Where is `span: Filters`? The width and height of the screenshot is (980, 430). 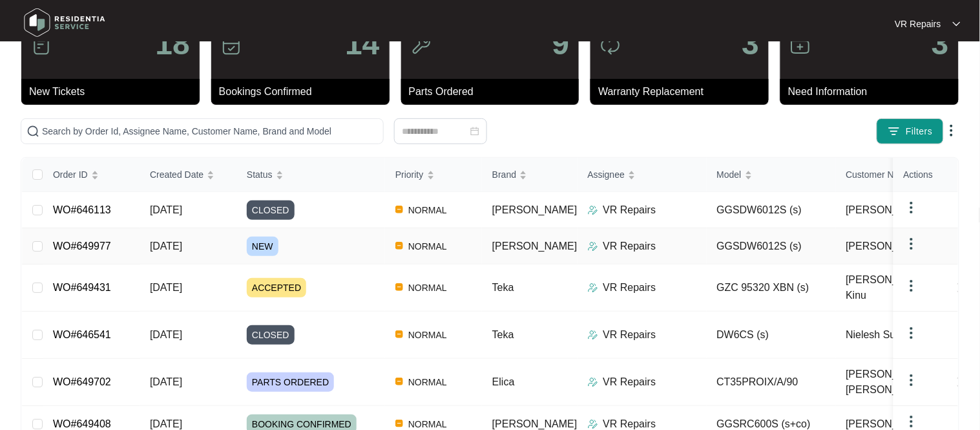
span: Filters is located at coordinates (919, 131).